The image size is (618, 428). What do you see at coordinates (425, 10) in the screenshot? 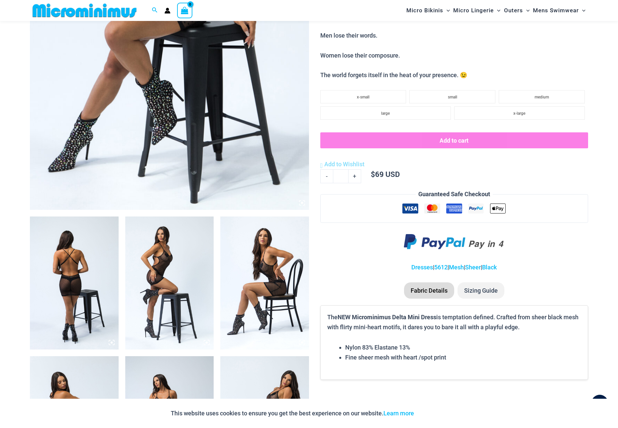
I see `span: Micro Bikinis` at bounding box center [425, 10].